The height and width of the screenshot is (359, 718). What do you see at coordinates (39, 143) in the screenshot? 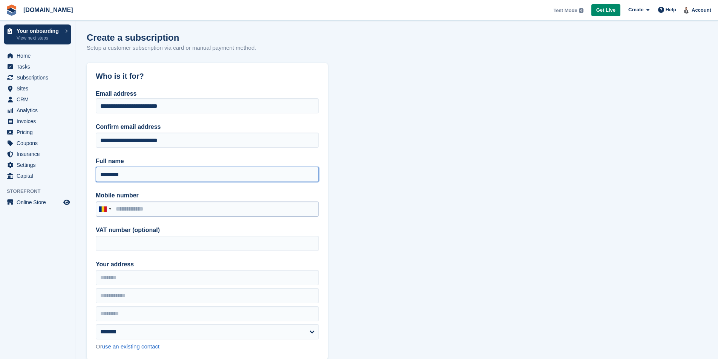
I see `span: Coupons` at bounding box center [39, 143].